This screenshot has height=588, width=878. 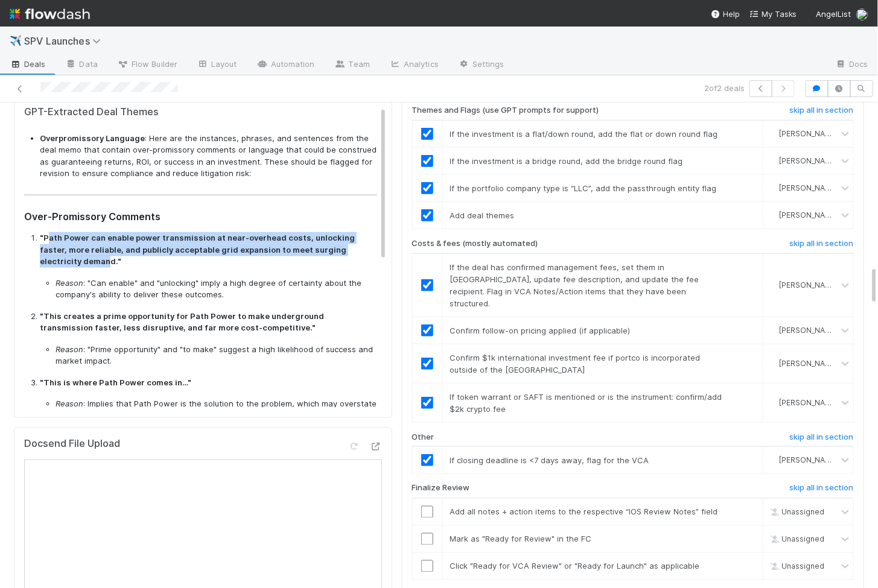 I want to click on a: Flow Builder, so click(x=147, y=66).